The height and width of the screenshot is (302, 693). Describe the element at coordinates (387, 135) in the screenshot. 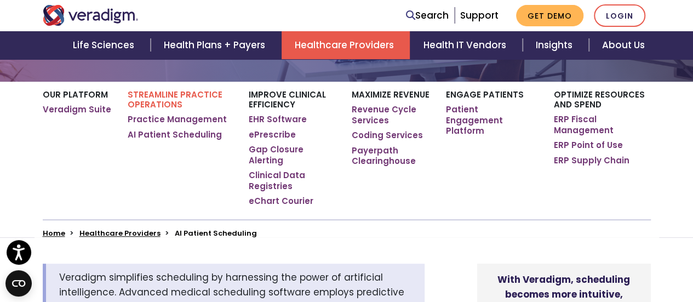

I see `a: Coding Services` at that location.